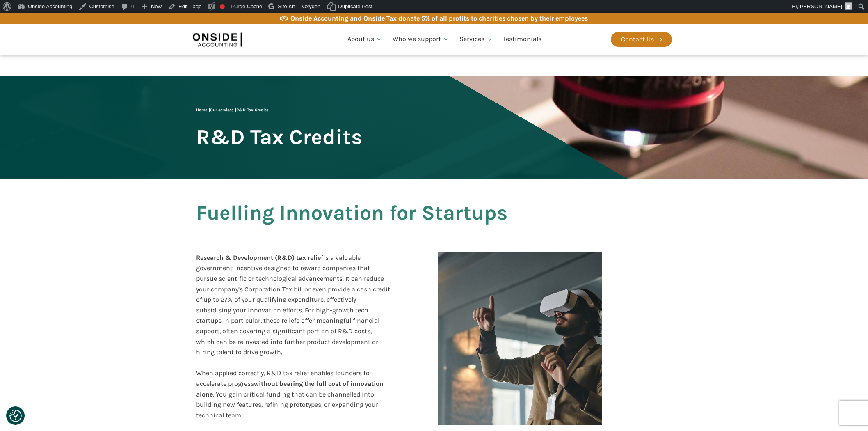 This screenshot has width=868, height=431. What do you see at coordinates (286, 6) in the screenshot?
I see `span: Site Kit` at bounding box center [286, 6].